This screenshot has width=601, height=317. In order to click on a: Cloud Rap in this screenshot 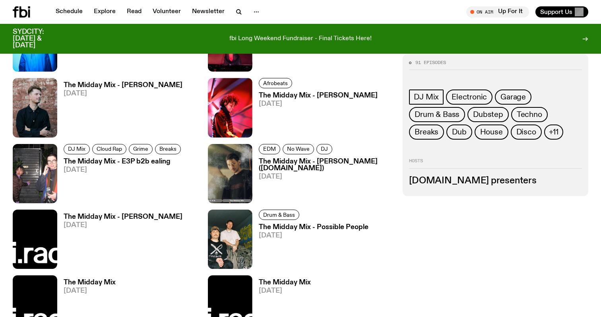, I will do `click(109, 149)`.